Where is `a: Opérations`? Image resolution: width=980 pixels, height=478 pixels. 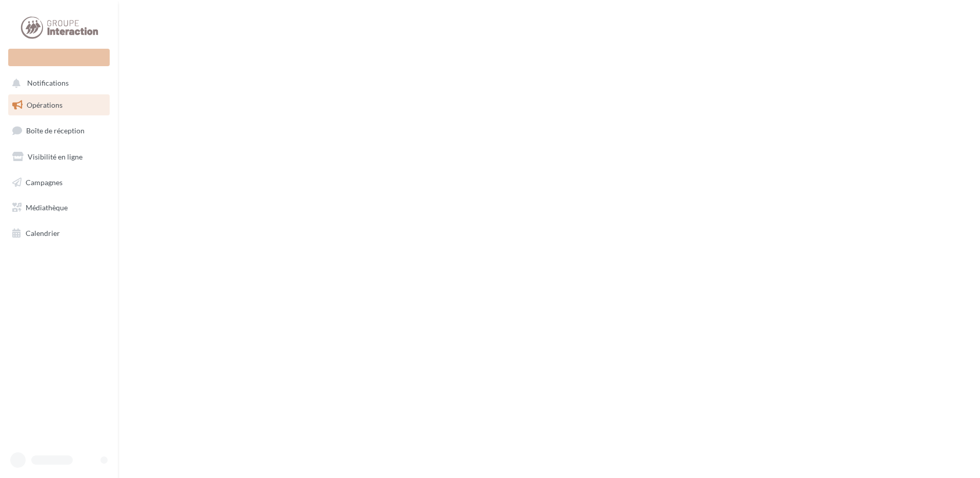
a: Opérations is located at coordinates (59, 105).